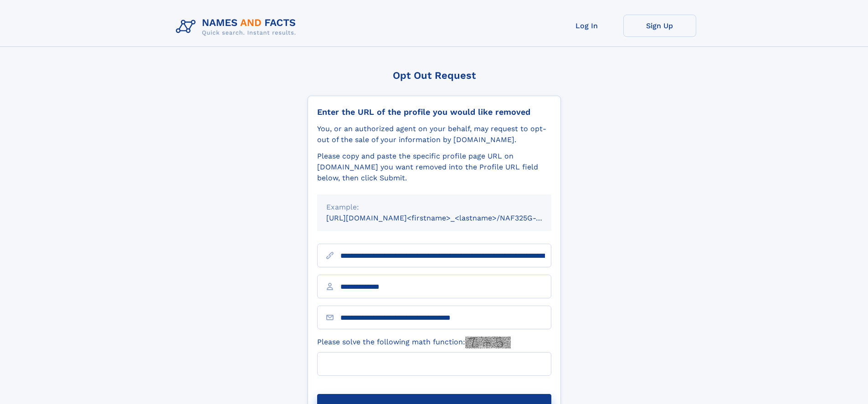 This screenshot has height=404, width=868. What do you see at coordinates (434, 112) in the screenshot?
I see `div: Enter the URL of the profile you would like removed` at bounding box center [434, 112].